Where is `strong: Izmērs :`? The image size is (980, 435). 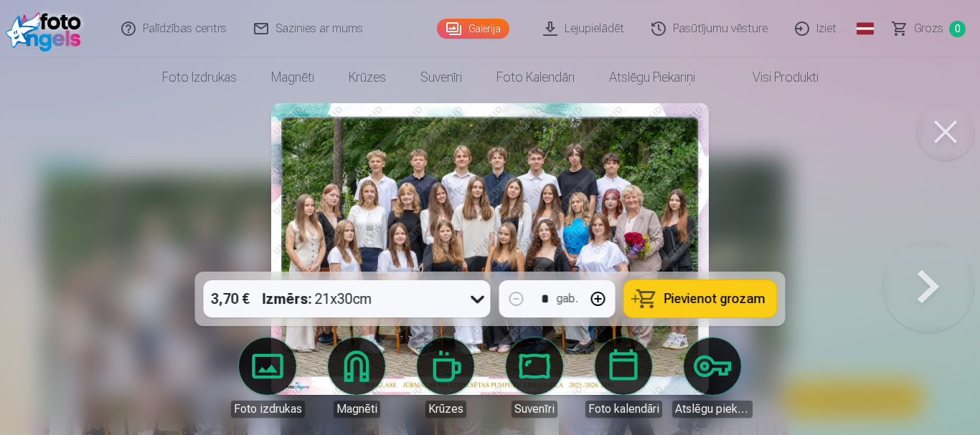
strong: Izmērs : is located at coordinates (287, 299).